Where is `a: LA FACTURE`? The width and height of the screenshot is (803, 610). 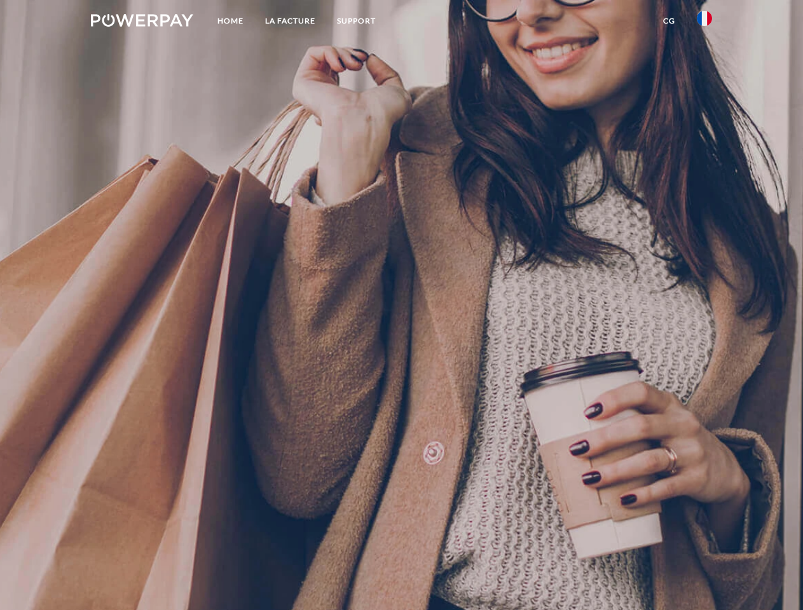 a: LA FACTURE is located at coordinates (290, 21).